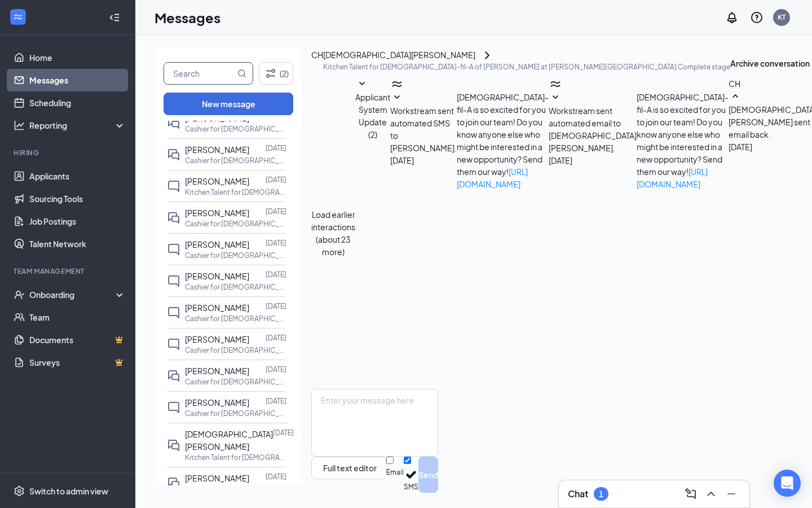 The width and height of the screenshot is (812, 508). Describe the element at coordinates (787, 483) in the screenshot. I see `div: Open Intercom Messenger` at that location.